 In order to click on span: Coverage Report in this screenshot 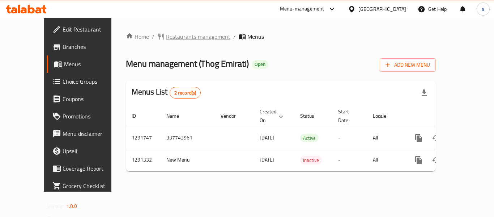, I will do `click(91, 168)`.